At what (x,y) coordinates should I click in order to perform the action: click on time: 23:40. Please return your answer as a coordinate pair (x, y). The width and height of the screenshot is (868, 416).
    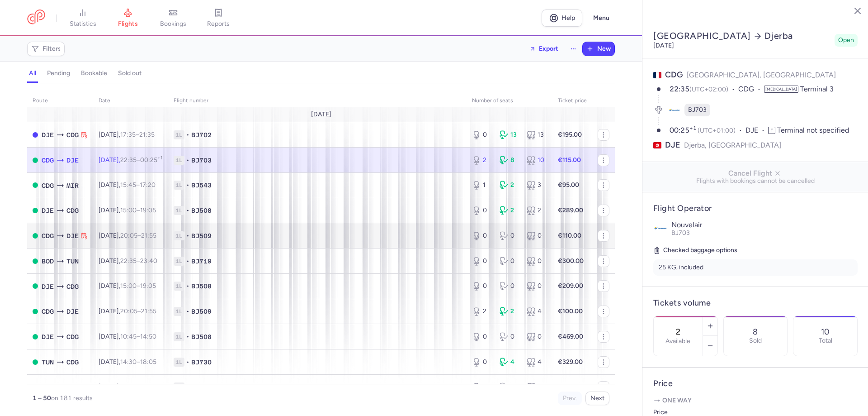
    Looking at the image, I should click on (148, 261).